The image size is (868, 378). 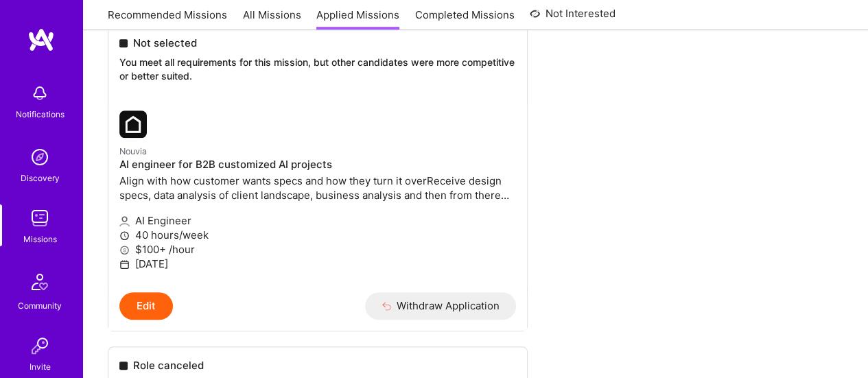 I want to click on span: Not selected, so click(x=165, y=43).